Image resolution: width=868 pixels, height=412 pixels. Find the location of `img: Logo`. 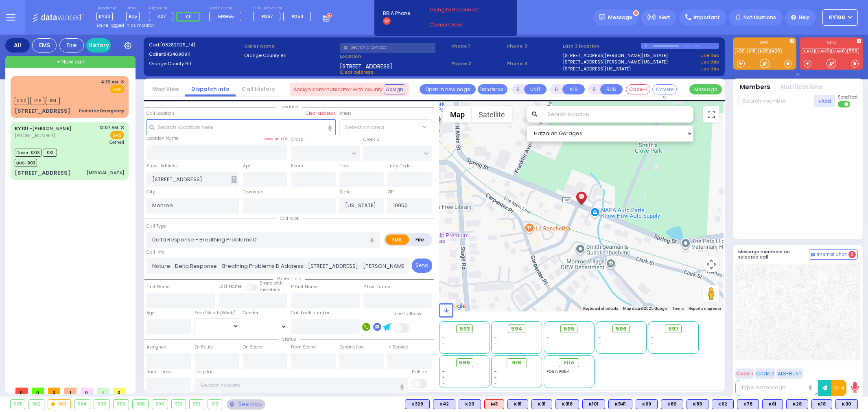

img: Logo is located at coordinates (59, 17).